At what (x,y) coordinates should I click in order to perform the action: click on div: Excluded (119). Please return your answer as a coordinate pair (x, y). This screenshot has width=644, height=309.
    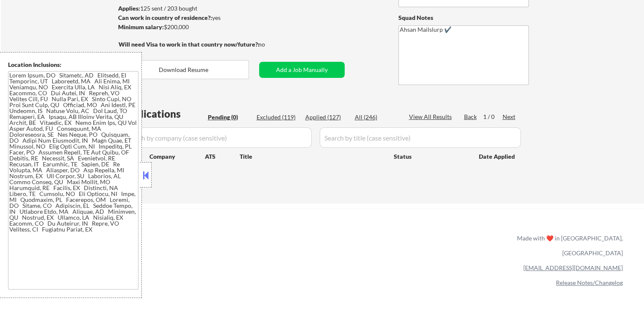
    Looking at the image, I should click on (278, 118).